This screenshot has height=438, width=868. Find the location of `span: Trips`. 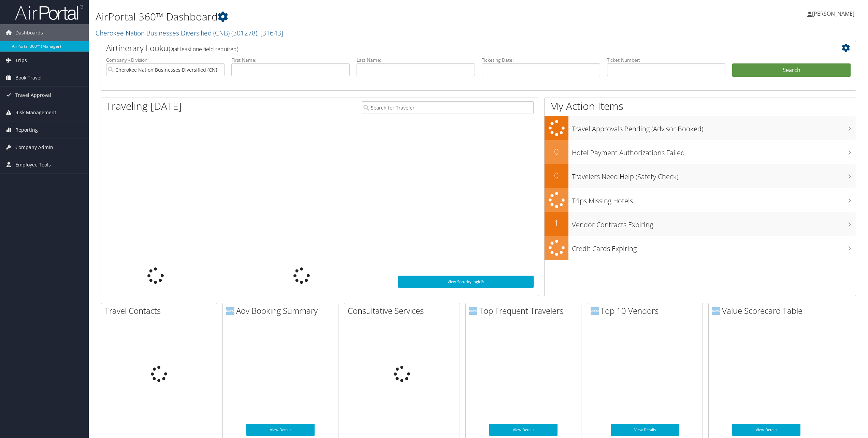

span: Trips is located at coordinates (21, 60).